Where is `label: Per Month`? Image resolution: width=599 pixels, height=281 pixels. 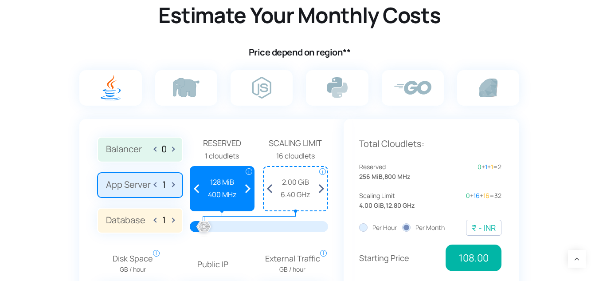
label: Per Month is located at coordinates (423, 227).